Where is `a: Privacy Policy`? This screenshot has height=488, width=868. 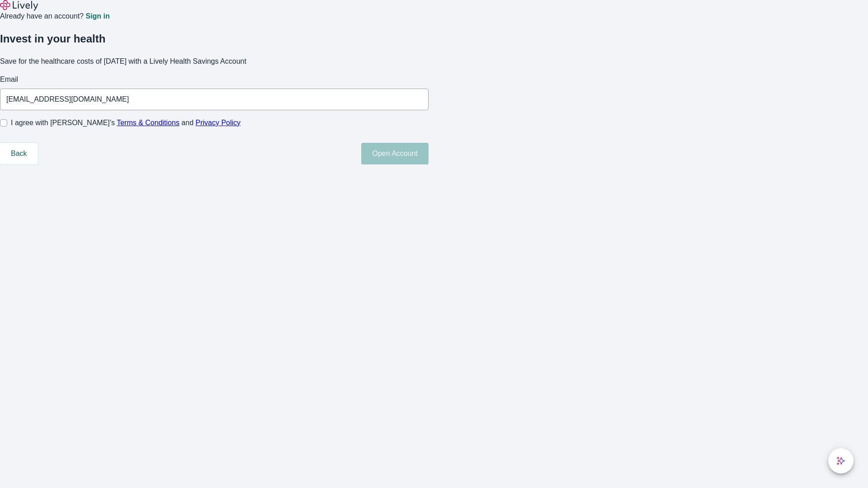 a: Privacy Policy is located at coordinates (218, 122).